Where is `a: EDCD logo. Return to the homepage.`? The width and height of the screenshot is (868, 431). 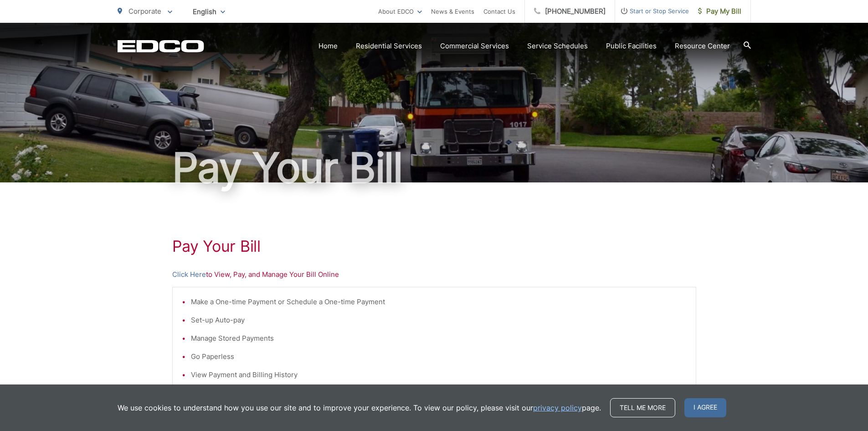
a: EDCD logo. Return to the homepage. is located at coordinates (161, 46).